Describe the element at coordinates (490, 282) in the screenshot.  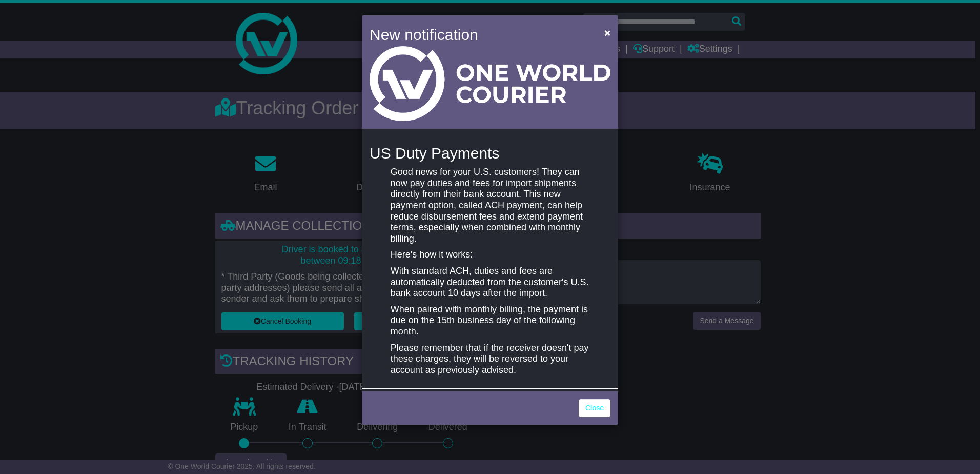
I see `p: With standard ACH, duties and fees are automatically deducted from the customer's U.S. bank accou...` at that location.